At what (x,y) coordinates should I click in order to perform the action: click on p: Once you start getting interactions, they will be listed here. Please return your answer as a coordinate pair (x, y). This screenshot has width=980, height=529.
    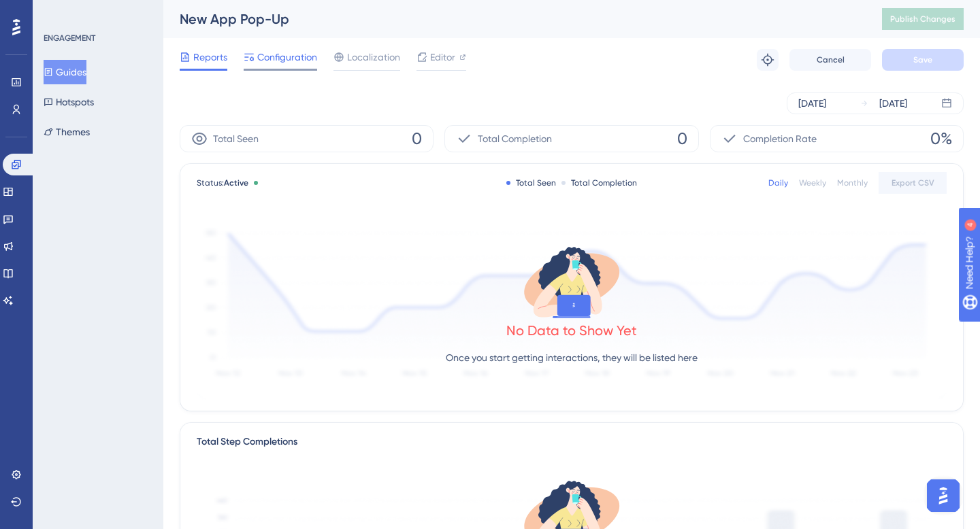
    Looking at the image, I should click on (571, 358).